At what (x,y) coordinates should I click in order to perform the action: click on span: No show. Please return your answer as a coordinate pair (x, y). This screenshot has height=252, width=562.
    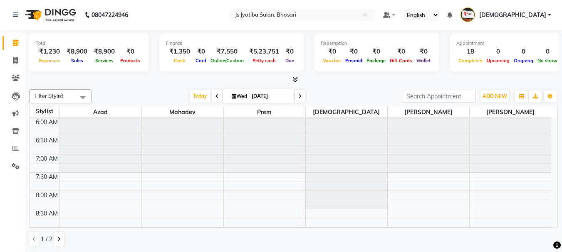
    Looking at the image, I should click on (547, 61).